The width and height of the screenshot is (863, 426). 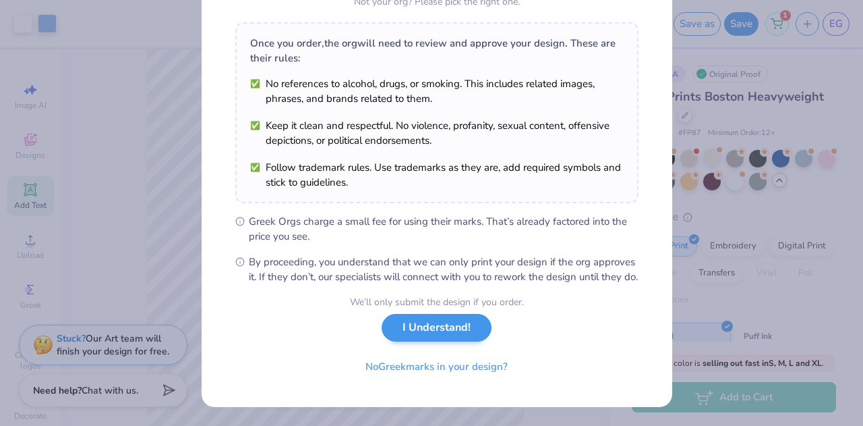 I want to click on span: By proceeding, you understand that we can only print your design if the org approves it. If they ..., so click(x=444, y=269).